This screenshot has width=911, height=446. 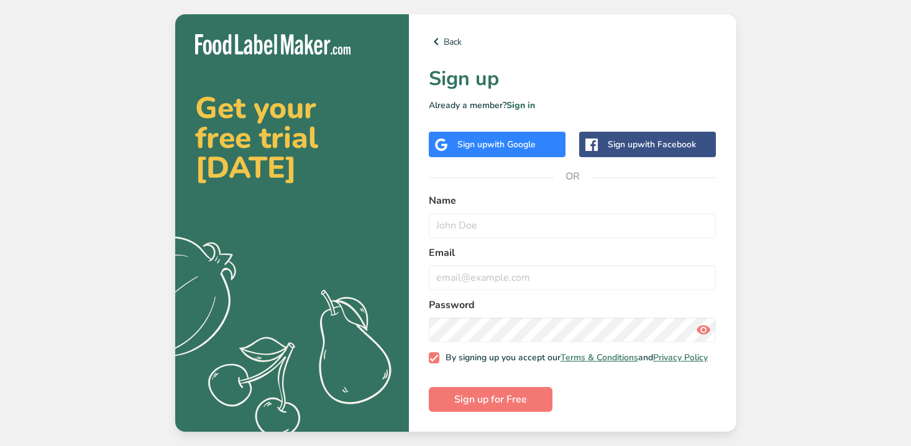 What do you see at coordinates (667, 144) in the screenshot?
I see `span: with Facebook` at bounding box center [667, 144].